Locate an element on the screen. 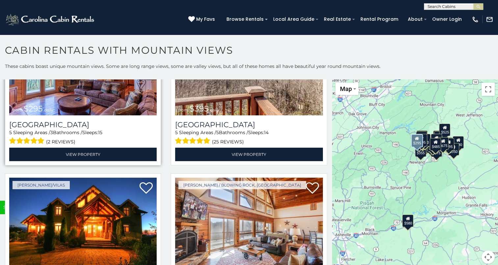 This screenshot has height=265, width=498. div: $350 is located at coordinates (454, 149).